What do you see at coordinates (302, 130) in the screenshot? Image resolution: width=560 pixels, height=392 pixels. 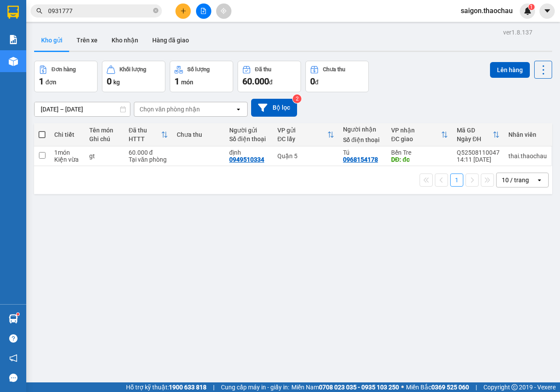 I see `div: VP gửi` at bounding box center [302, 130].